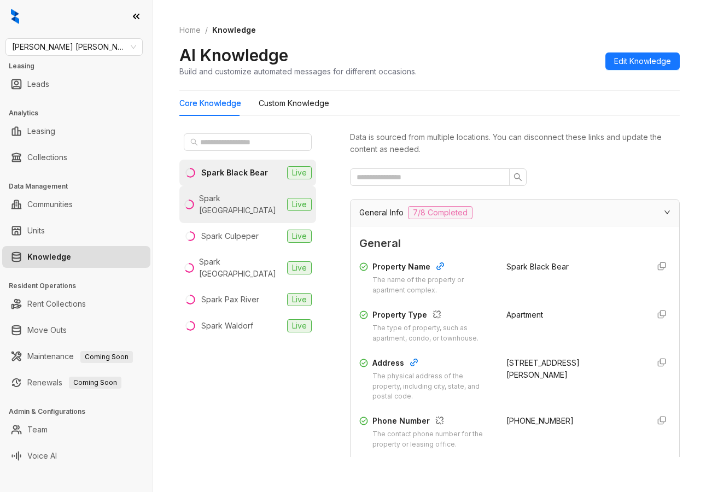 The width and height of the screenshot is (706, 492). I want to click on div: Address, so click(432, 364).